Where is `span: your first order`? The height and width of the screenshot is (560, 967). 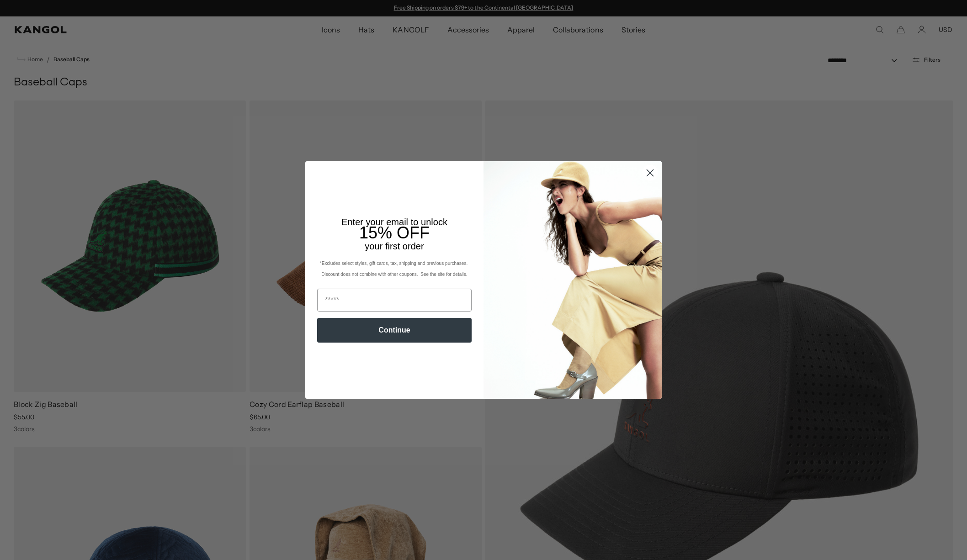 span: your first order is located at coordinates (394, 246).